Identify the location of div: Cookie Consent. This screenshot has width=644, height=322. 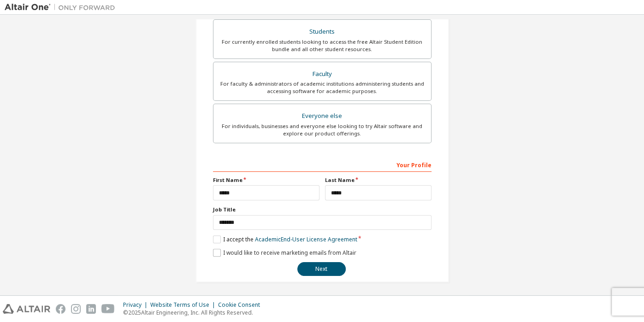
(241, 305).